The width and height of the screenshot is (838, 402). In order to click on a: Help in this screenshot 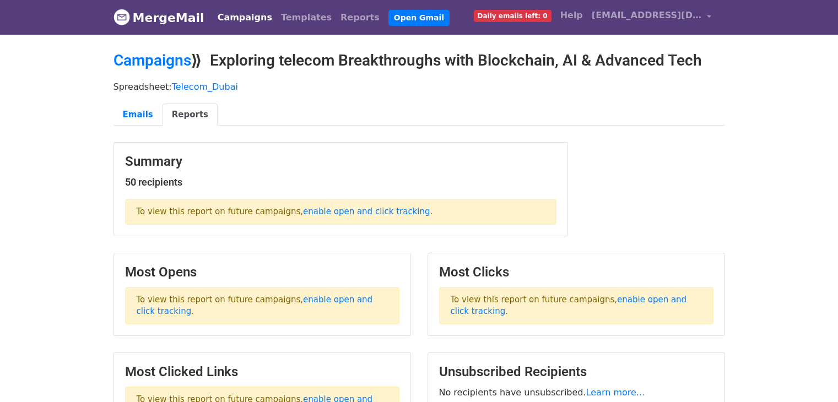, I will do `click(571, 15)`.